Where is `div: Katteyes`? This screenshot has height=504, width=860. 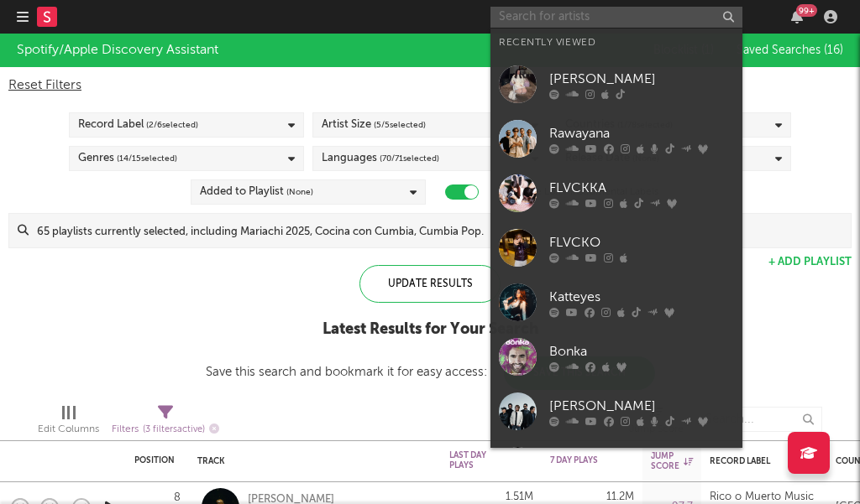
div: Katteyes is located at coordinates (641, 297).